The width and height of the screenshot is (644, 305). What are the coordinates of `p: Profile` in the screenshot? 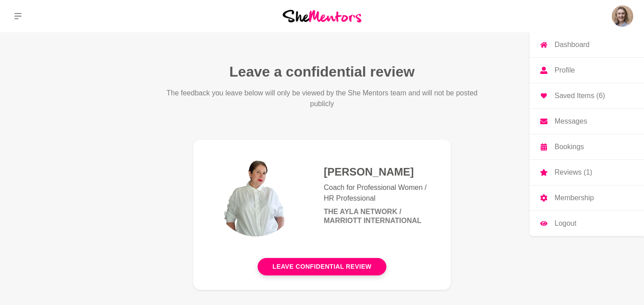 It's located at (564, 70).